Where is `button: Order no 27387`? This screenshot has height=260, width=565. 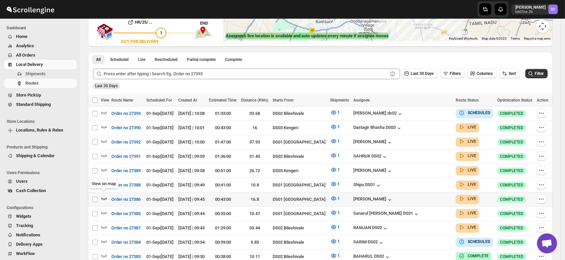
button: Order no 27387 is located at coordinates (126, 228).